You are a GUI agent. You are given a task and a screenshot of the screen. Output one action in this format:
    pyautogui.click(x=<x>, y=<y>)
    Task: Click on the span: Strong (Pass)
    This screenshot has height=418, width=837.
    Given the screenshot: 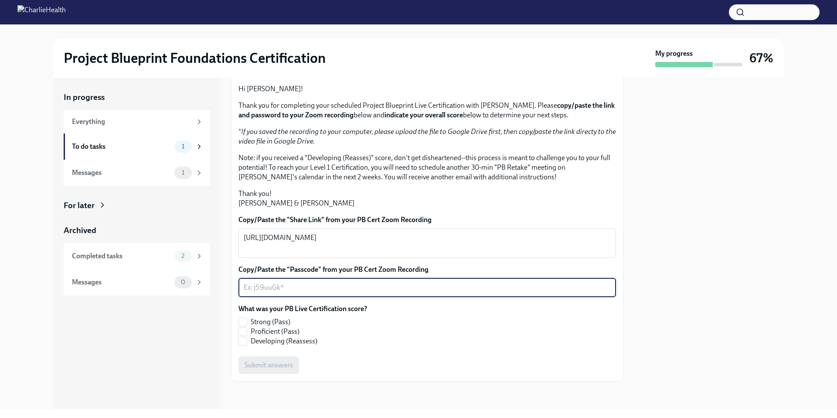 What is the action you would take?
    pyautogui.click(x=270, y=322)
    